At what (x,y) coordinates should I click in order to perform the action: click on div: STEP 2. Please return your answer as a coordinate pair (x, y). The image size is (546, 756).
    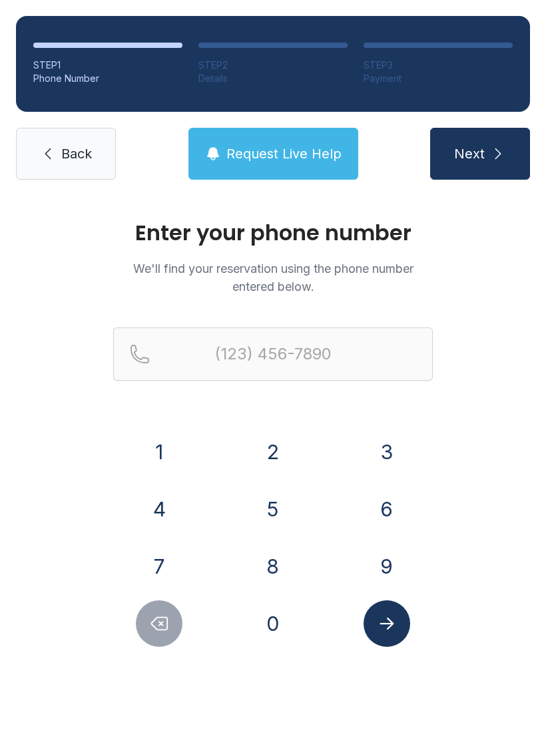
    Looking at the image, I should click on (273, 65).